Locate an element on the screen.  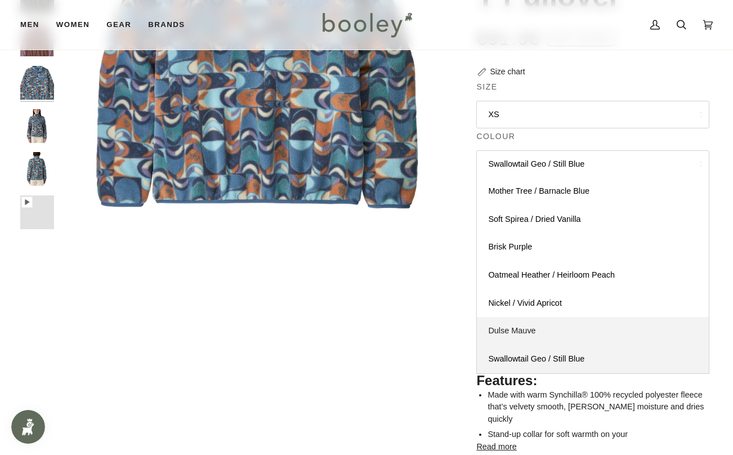
li: Stand-up collar for soft warmth on your is located at coordinates (598, 434).